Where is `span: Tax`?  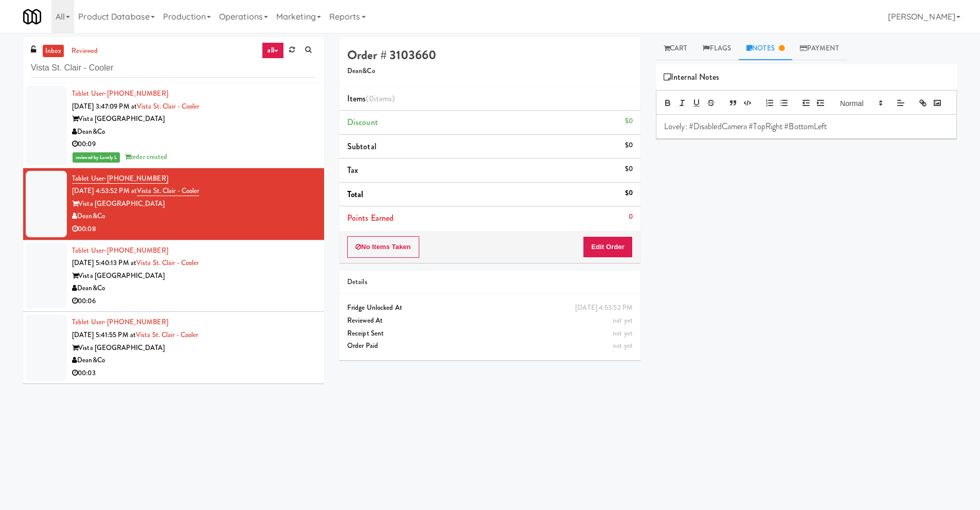
span: Tax is located at coordinates (352, 169).